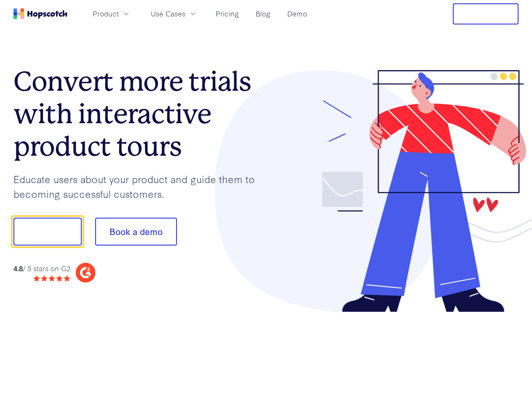 The width and height of the screenshot is (532, 405). What do you see at coordinates (174, 13) in the screenshot?
I see `button: Use Cases` at bounding box center [174, 13].